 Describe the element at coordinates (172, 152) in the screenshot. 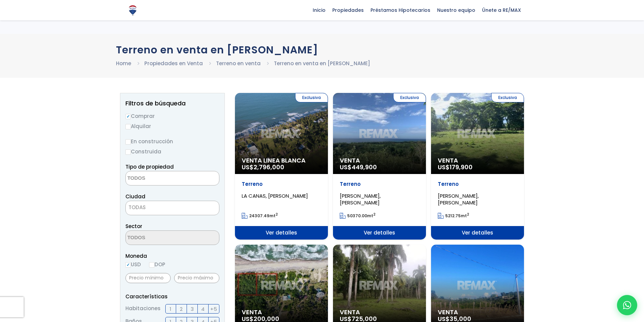

I see `label: Construida` at that location.